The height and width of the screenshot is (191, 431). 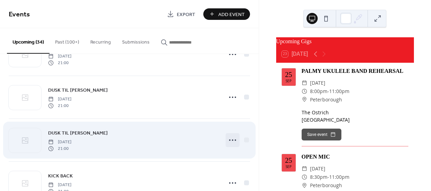 What do you see at coordinates (355, 71) in the screenshot?
I see `div: PALMY UKULELE BAND REHEARSAL` at bounding box center [355, 71].